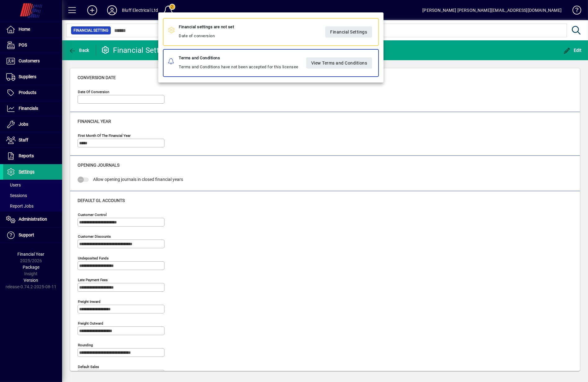  Describe the element at coordinates (206, 27) in the screenshot. I see `div: Financial settings are not set` at that location.